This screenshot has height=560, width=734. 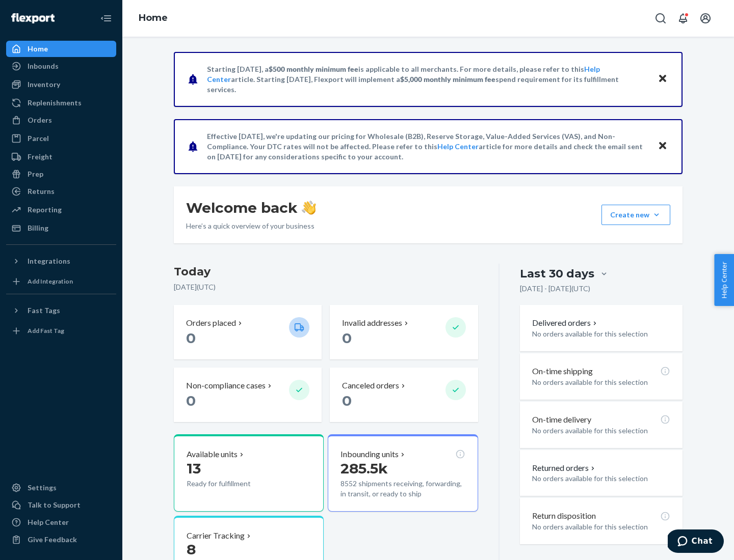 What do you see at coordinates (48, 522) in the screenshot?
I see `div: Help Center` at bounding box center [48, 522].